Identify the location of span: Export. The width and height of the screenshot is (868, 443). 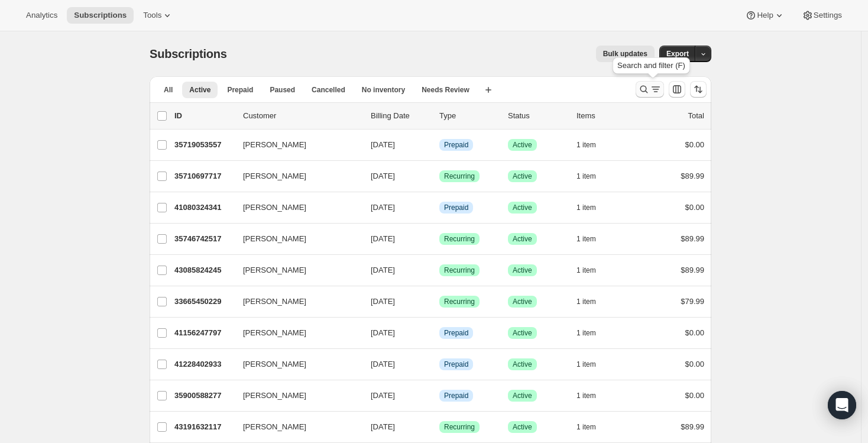
(678, 54).